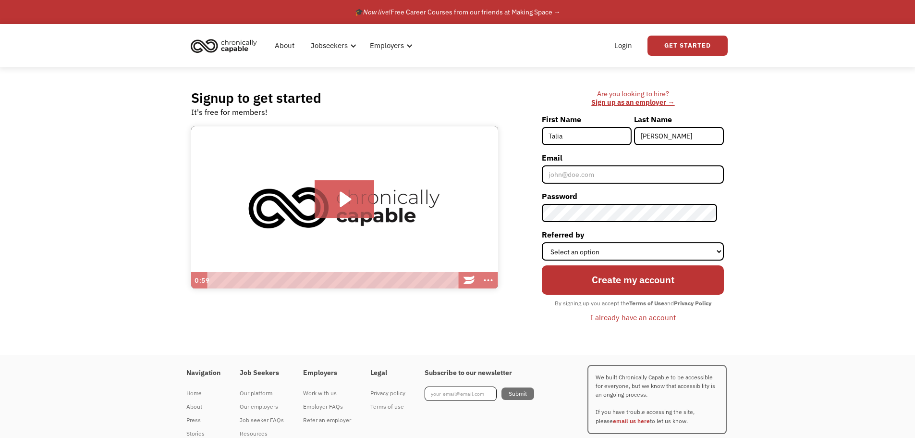  Describe the element at coordinates (479, 393) in the screenshot. I see `form: Footer Newsletter` at that location.